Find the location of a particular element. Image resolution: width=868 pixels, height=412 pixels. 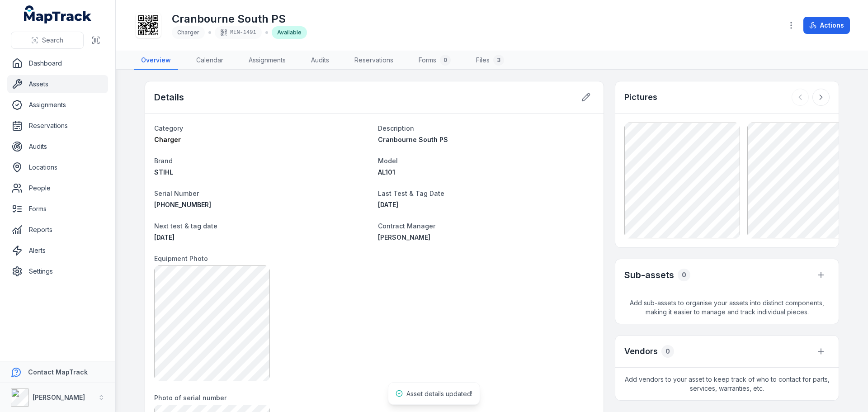

div: MEN-1491 is located at coordinates (238, 33).